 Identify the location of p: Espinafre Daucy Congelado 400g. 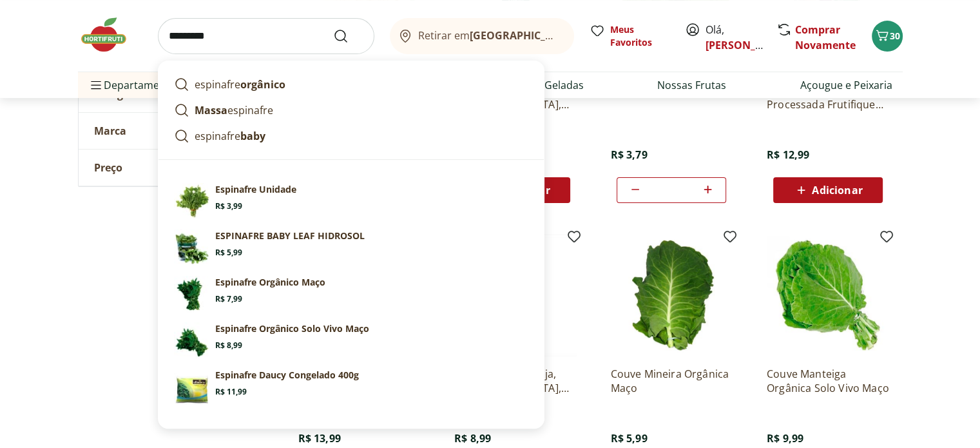
(287, 375).